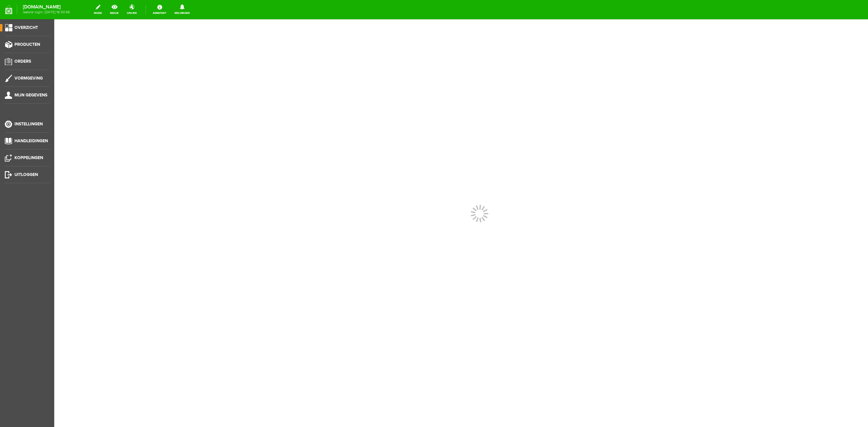  What do you see at coordinates (132, 10) in the screenshot?
I see `a: online` at bounding box center [132, 10].